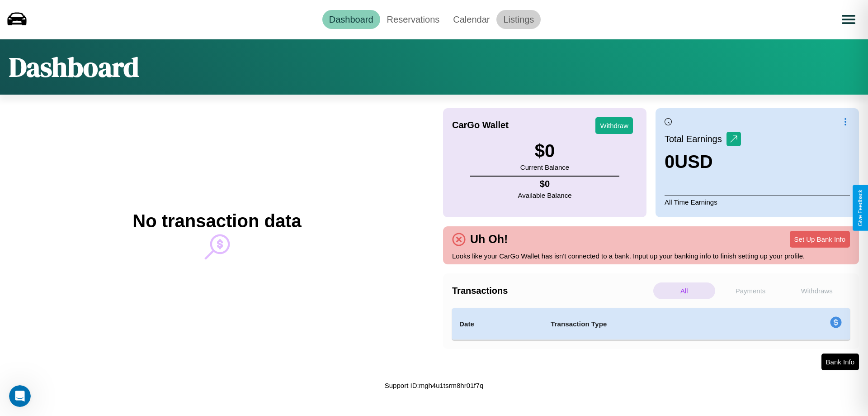  Describe the element at coordinates (545, 195) in the screenshot. I see `p: Available Balance` at that location.